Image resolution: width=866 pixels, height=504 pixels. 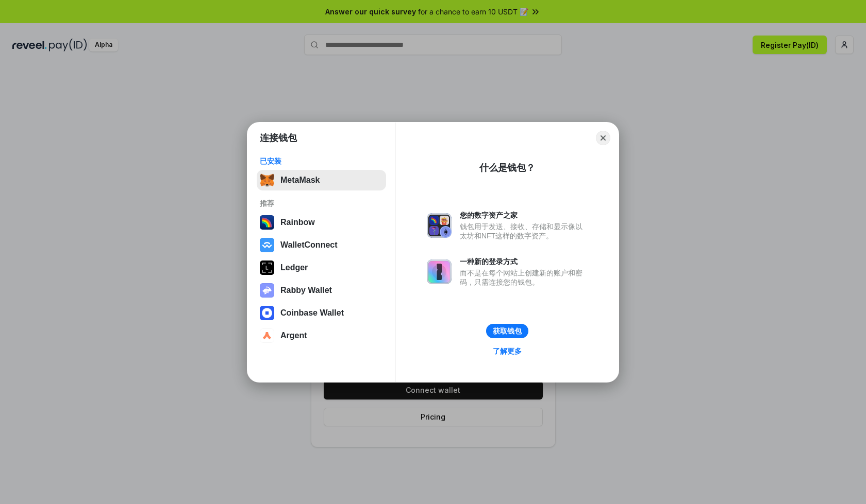 What do you see at coordinates (267, 268) in the screenshot?
I see `img: svg+xml,%3Csvg%20xmlns%3D%22http%3A%2F%2Fwww.w3.org%2F2000%2Fsvg%22%20width%3D%2228%22%20height%3...` at bounding box center [267, 268].